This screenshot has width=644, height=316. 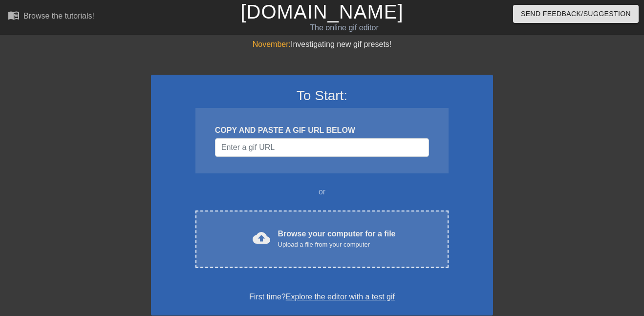 What do you see at coordinates (51, 17) in the screenshot?
I see `a: Browse the tutorials!` at bounding box center [51, 17].